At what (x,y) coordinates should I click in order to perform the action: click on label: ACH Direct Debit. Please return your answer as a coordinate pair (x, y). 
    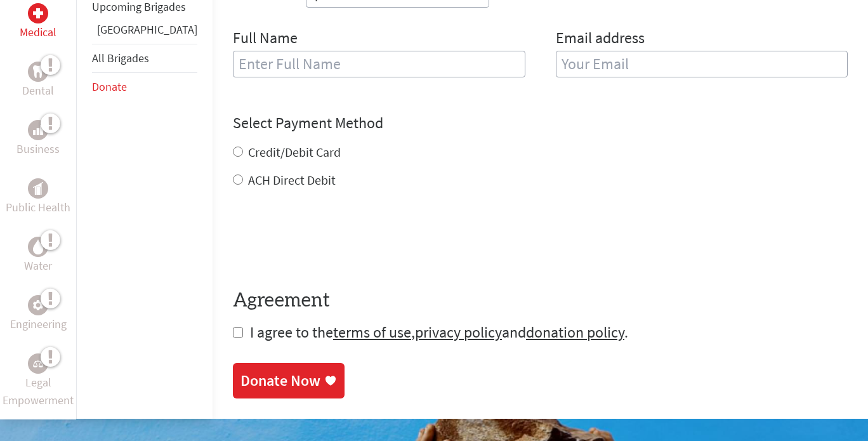
    Looking at the image, I should click on (292, 180).